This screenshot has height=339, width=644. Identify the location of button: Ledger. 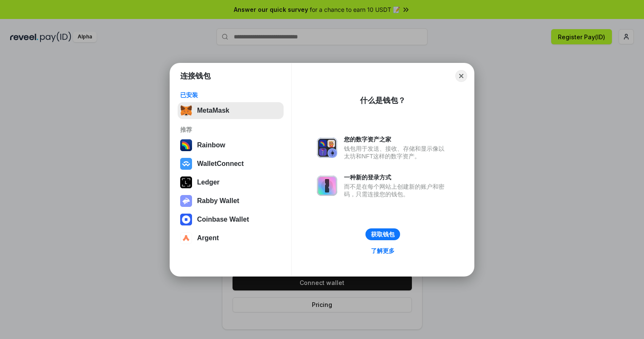
(231, 182).